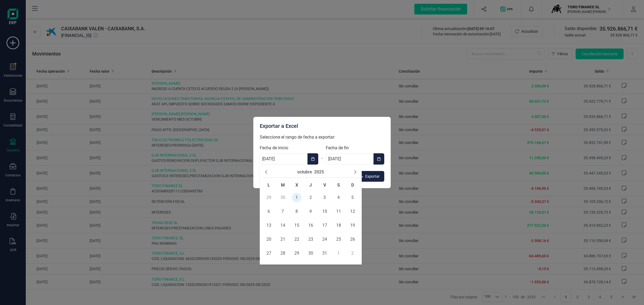  What do you see at coordinates (283, 253) in the screenshot?
I see `td: 28/10/2025` at bounding box center [283, 253].